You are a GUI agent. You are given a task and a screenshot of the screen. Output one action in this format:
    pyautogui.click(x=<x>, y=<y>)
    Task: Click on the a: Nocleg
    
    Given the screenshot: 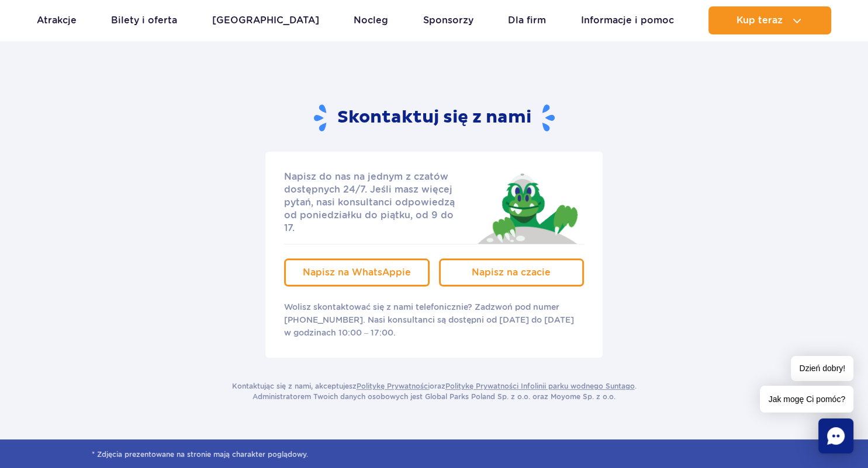 What is the action you would take?
    pyautogui.click(x=370, y=20)
    